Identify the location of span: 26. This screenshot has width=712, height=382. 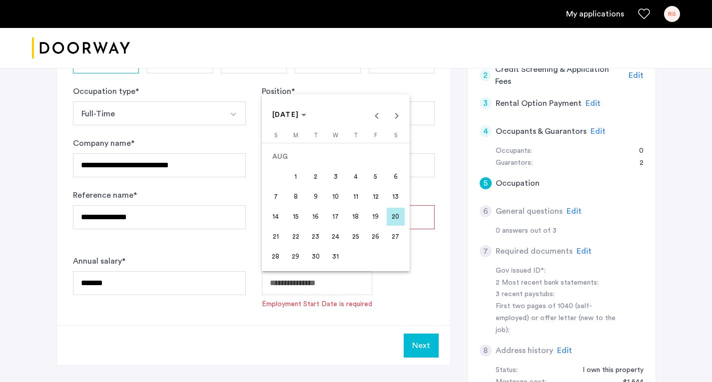
(376, 237).